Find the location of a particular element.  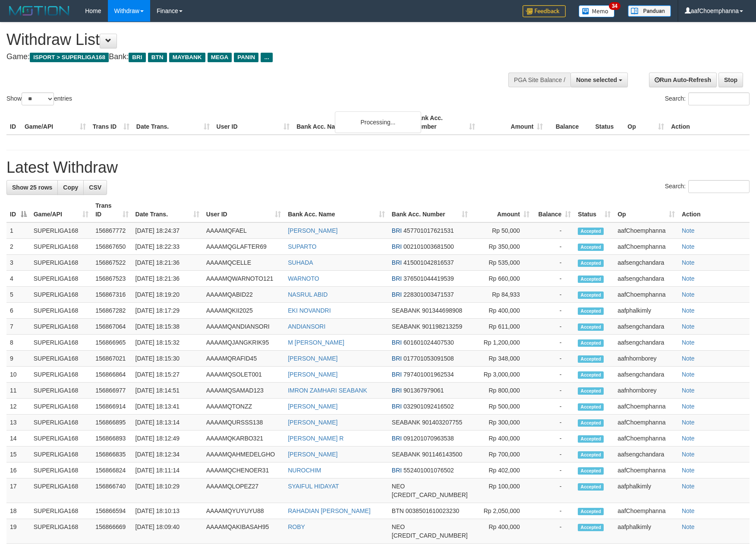

td: 6 is located at coordinates (18, 310).